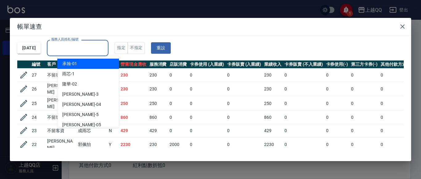 The height and width of the screenshot is (179, 421). I want to click on td: 24, so click(38, 117).